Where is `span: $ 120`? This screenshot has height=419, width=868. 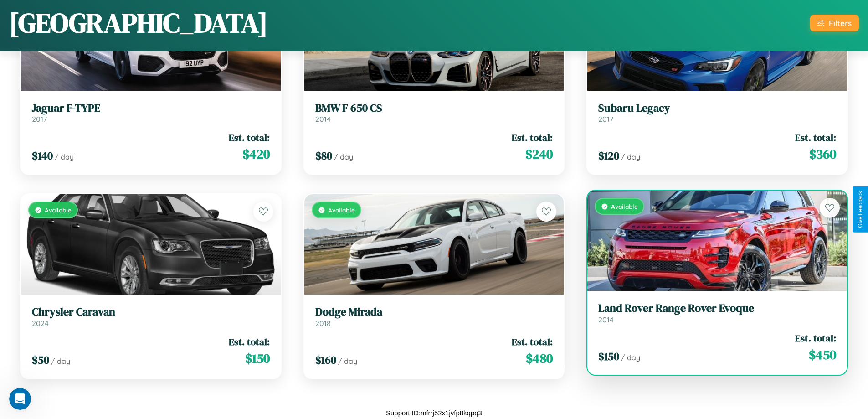
span: $ 120 is located at coordinates (609, 155).